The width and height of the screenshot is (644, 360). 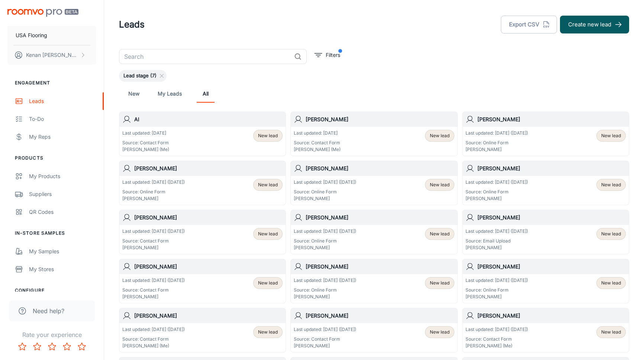 I want to click on input: Search, so click(x=205, y=56).